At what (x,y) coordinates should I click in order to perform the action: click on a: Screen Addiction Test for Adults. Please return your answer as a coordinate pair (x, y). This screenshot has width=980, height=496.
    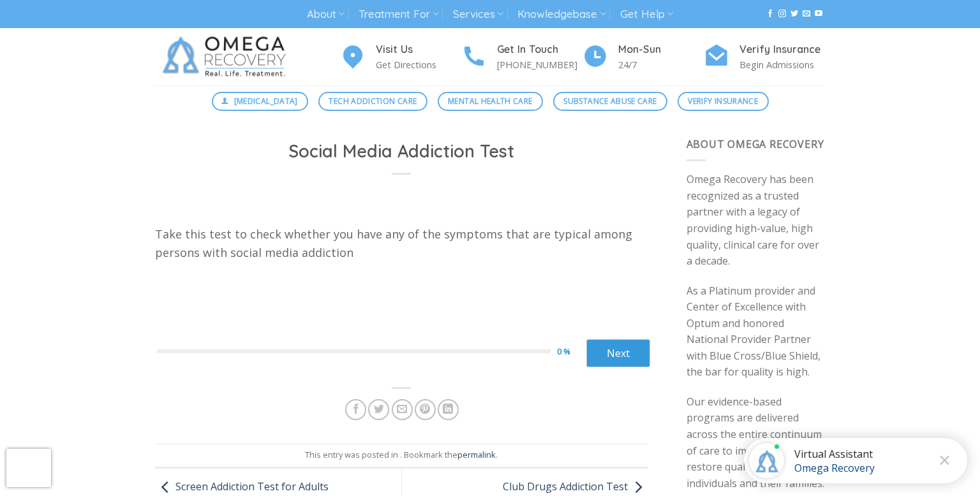
    Looking at the image, I should click on (242, 487).